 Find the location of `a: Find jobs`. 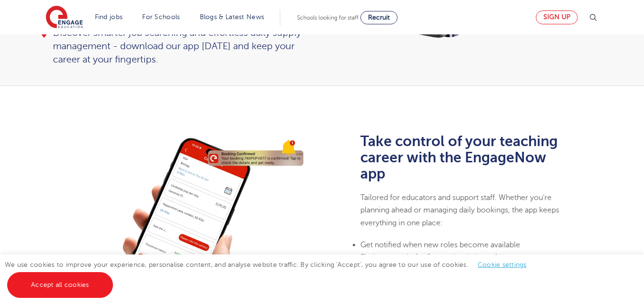

a: Find jobs is located at coordinates (109, 17).